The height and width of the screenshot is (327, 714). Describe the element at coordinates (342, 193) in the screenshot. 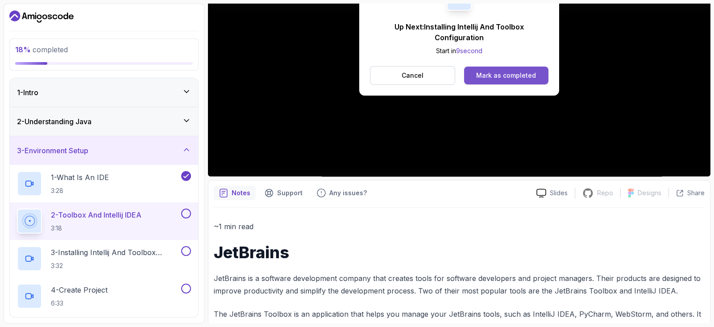

I see `button: Feedback button` at that location.